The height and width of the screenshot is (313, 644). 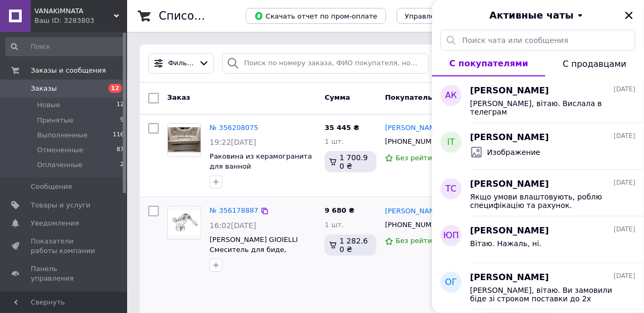 I want to click on button: Скачать отчет по пром-оплате, so click(x=316, y=16).